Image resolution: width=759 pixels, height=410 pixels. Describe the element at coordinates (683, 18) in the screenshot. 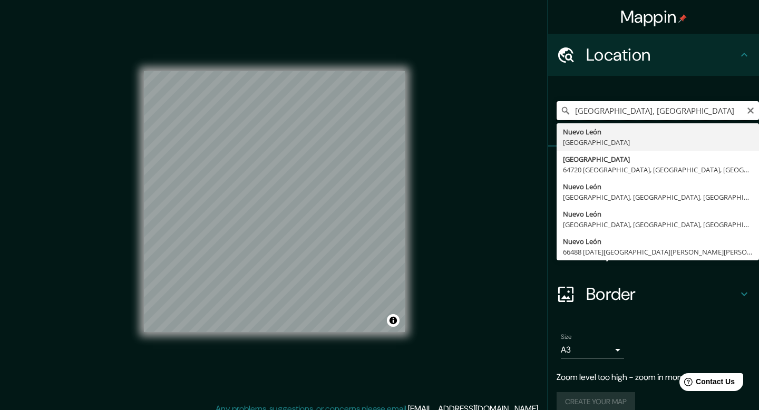

I see `img: pin-icon.png` at that location.